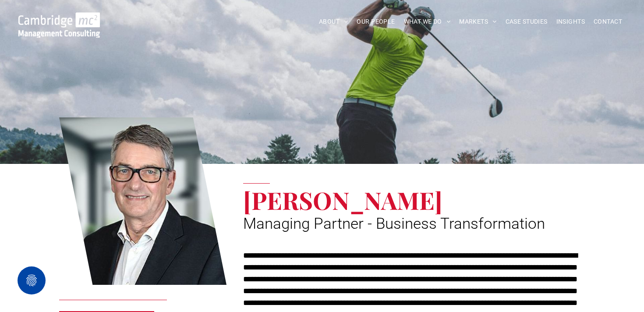 The image size is (644, 312). I want to click on span: Managing Partner - Business Transformation, so click(394, 223).